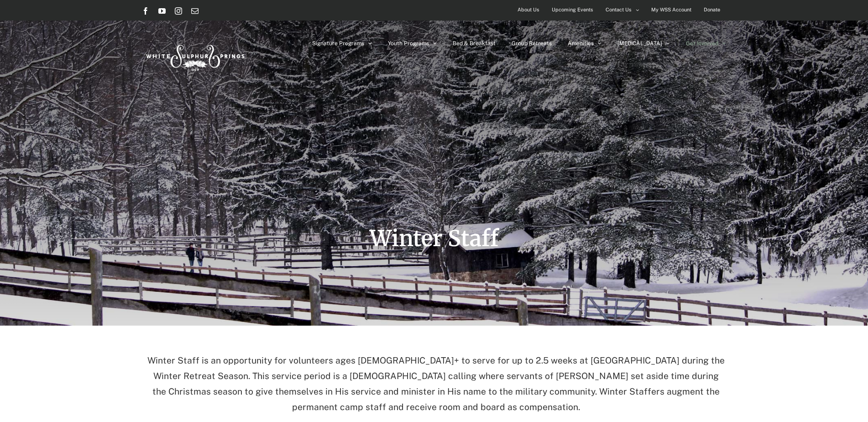 Image resolution: width=868 pixels, height=422 pixels. Describe the element at coordinates (178, 11) in the screenshot. I see `a: Instagram` at that location.